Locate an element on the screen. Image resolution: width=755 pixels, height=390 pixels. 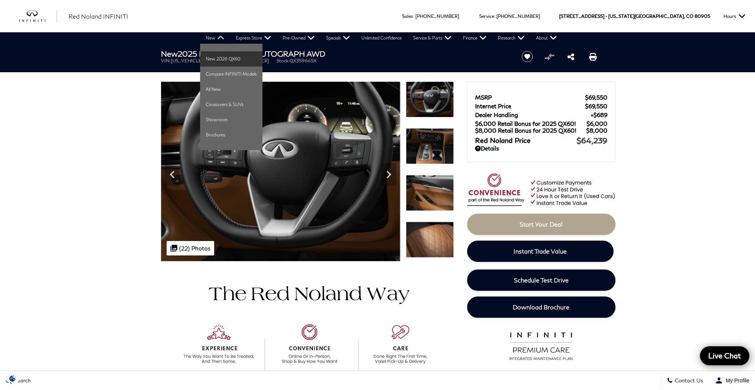
a: MSRP $69,550 is located at coordinates (541, 97).